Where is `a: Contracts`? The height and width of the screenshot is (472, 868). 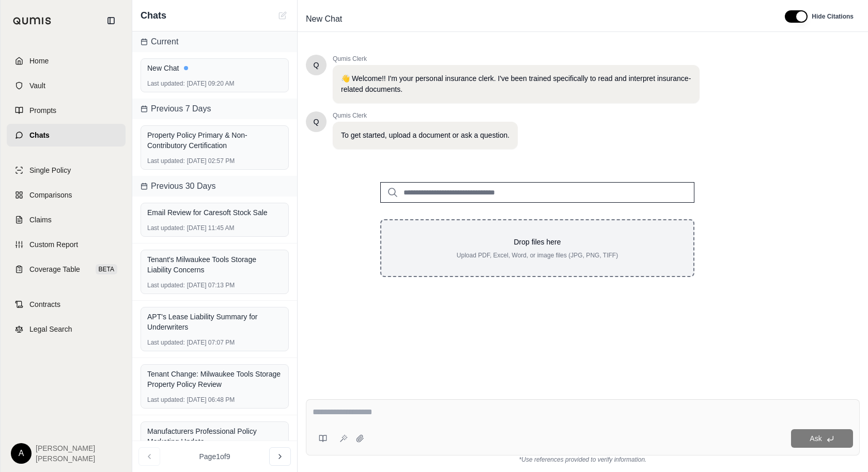
a: Contracts is located at coordinates (66, 305).